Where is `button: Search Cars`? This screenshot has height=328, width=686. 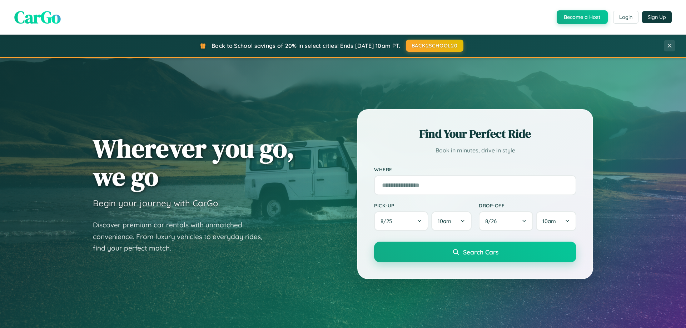
button: Search Cars is located at coordinates (475, 252).